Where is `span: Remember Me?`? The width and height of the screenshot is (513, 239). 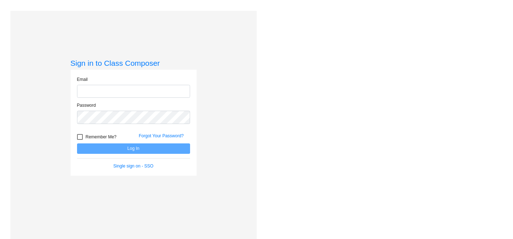 span: Remember Me? is located at coordinates (101, 137).